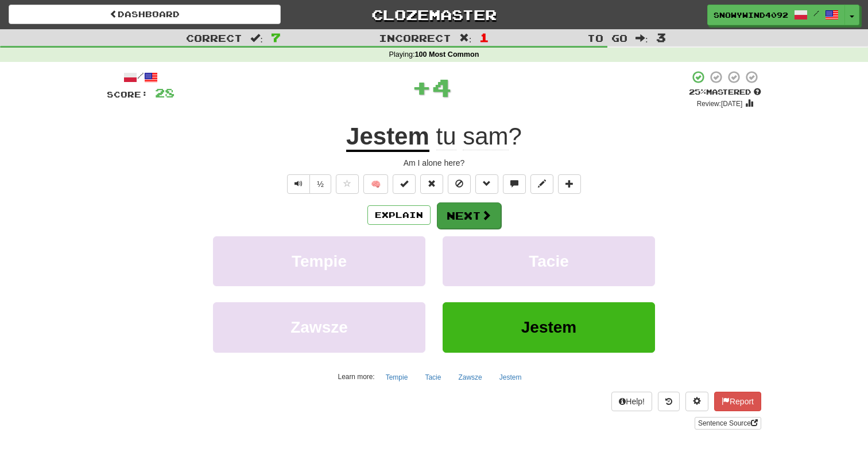  Describe the element at coordinates (725, 92) in the screenshot. I see `div: Mastered` at that location.